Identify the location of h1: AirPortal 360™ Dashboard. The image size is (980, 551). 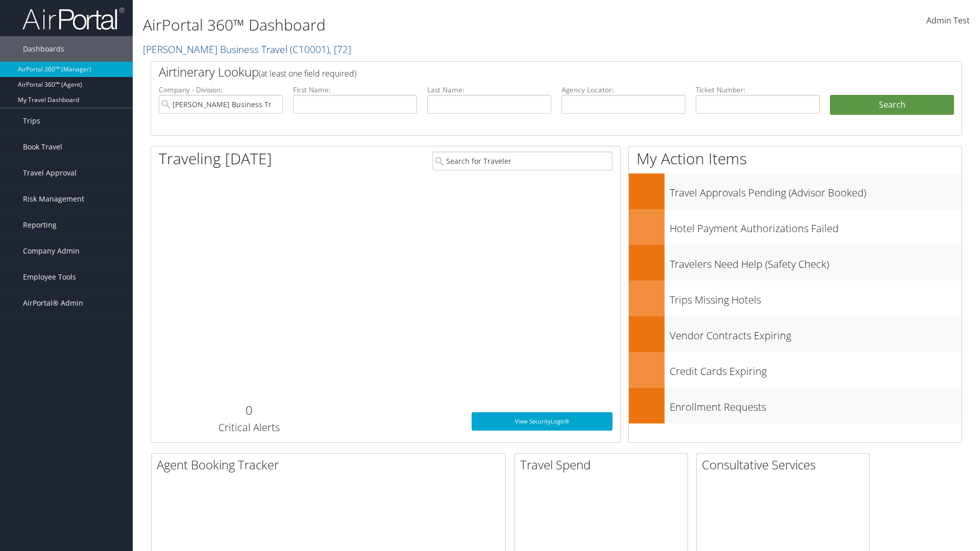
(419, 25).